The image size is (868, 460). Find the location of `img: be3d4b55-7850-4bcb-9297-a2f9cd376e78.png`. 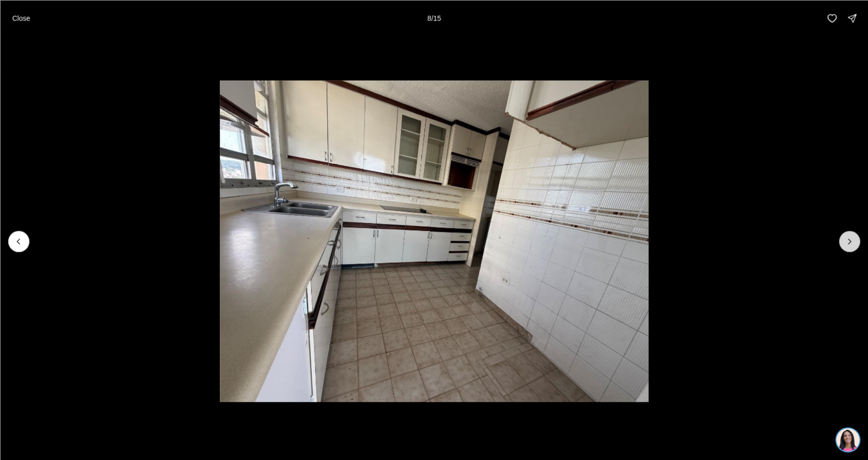

img: be3d4b55-7850-4bcb-9297-a2f9cd376e78.png is located at coordinates (18, 18).